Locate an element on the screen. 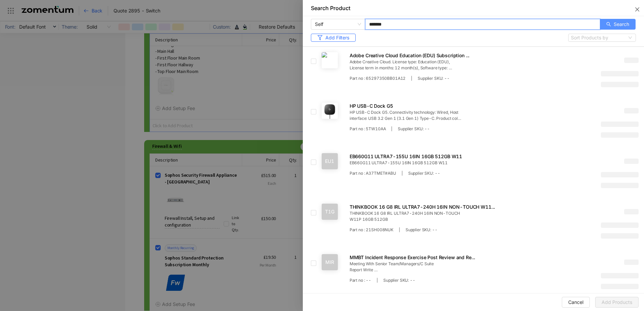  span: THINKBOOK 16 G8 IRL ULTRA7-240H 16IN NON-TOUCH W11P 16GB 512GB is located at coordinates (406, 216).